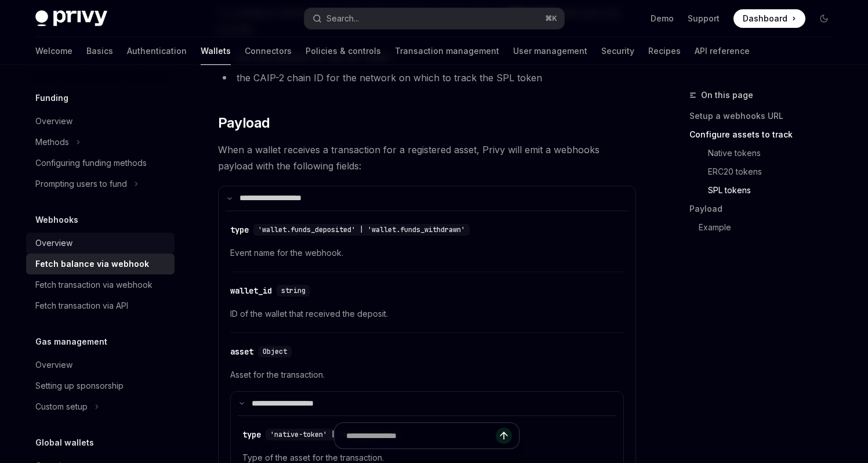 The width and height of the screenshot is (868, 463). Describe the element at coordinates (293, 291) in the screenshot. I see `span: string` at that location.